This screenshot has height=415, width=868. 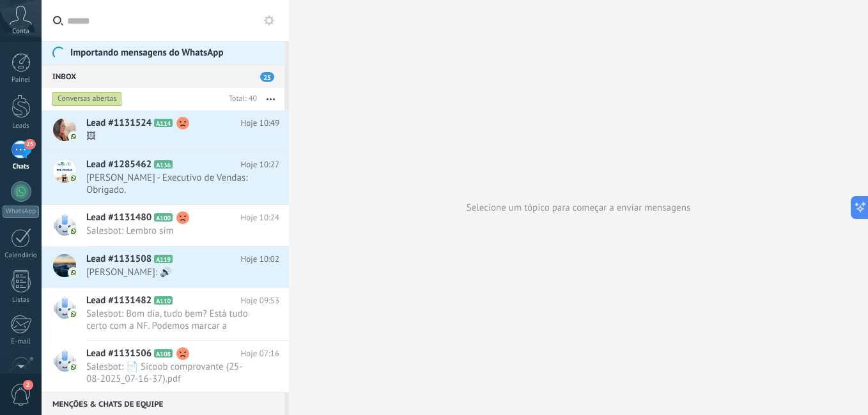 What do you see at coordinates (119, 259) in the screenshot?
I see `span: Lead #1131508` at bounding box center [119, 259].